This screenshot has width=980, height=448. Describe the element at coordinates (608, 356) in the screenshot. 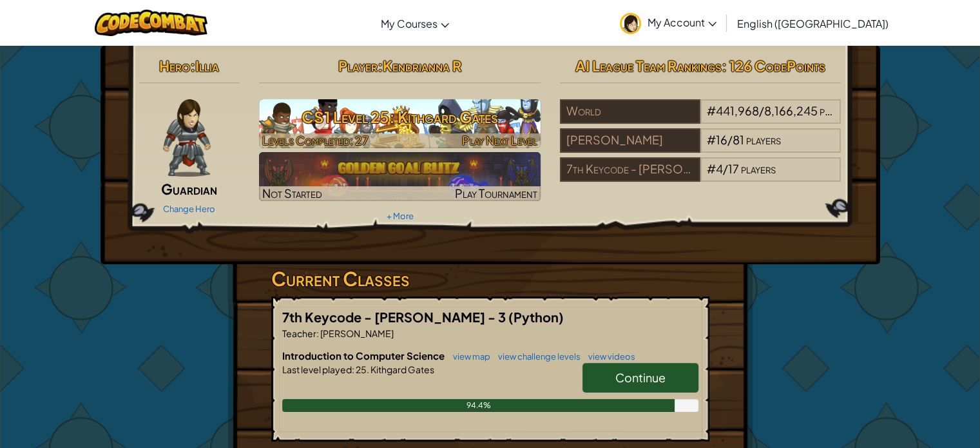

I see `a: view videos` at that location.